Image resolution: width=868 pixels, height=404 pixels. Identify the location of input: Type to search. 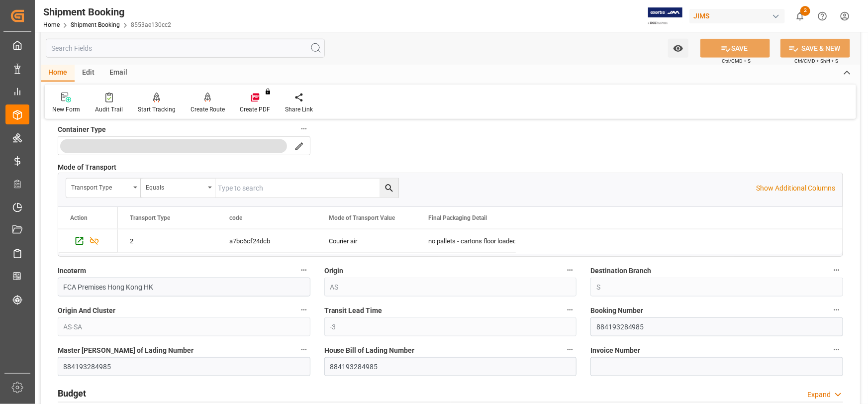
(307, 188).